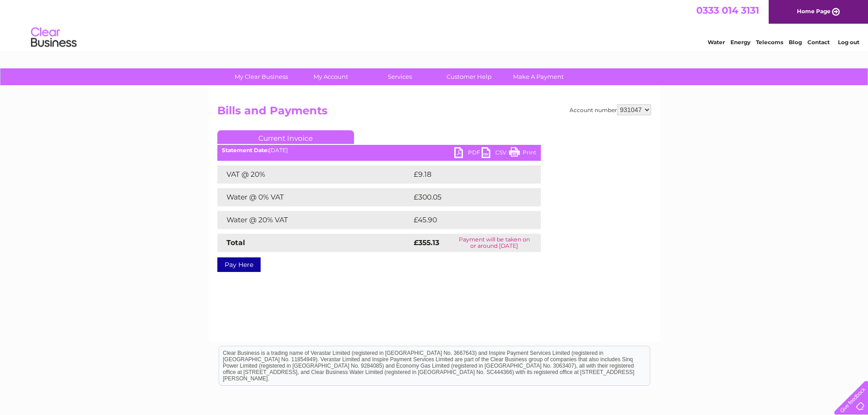  I want to click on td: Water @ 0% VAT, so click(314, 197).